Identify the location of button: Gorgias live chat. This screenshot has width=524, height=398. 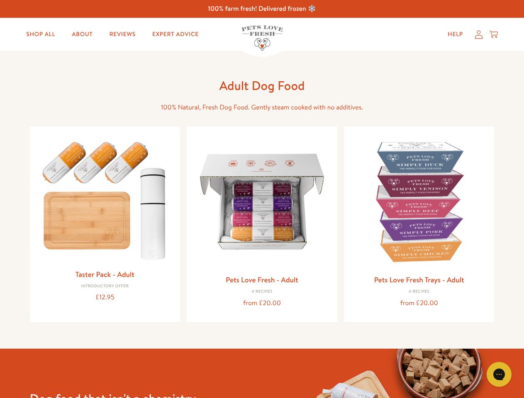
(17, 15).